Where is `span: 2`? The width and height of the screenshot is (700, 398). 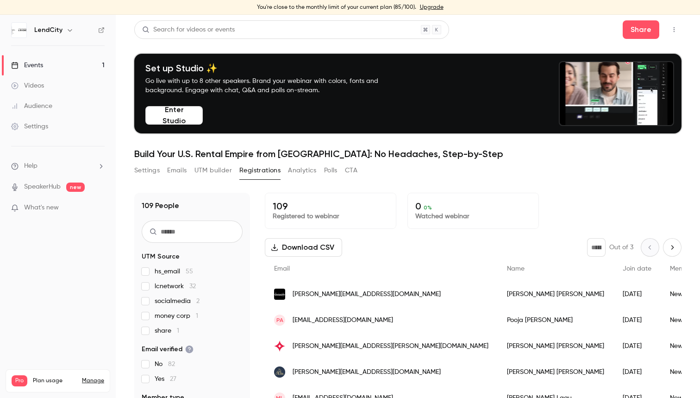 span: 2 is located at coordinates (198, 301).